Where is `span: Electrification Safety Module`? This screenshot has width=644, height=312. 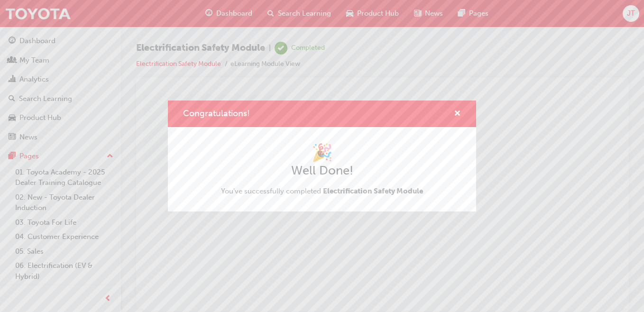
span: Electrification Safety Module is located at coordinates (373, 191).